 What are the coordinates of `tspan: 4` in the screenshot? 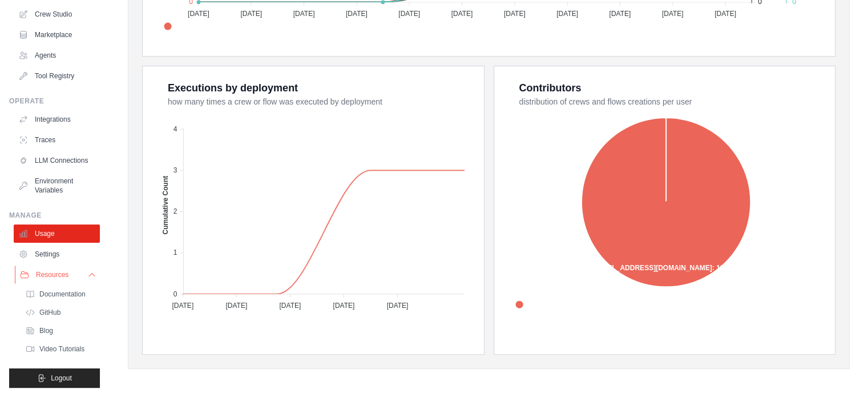 It's located at (176, 128).